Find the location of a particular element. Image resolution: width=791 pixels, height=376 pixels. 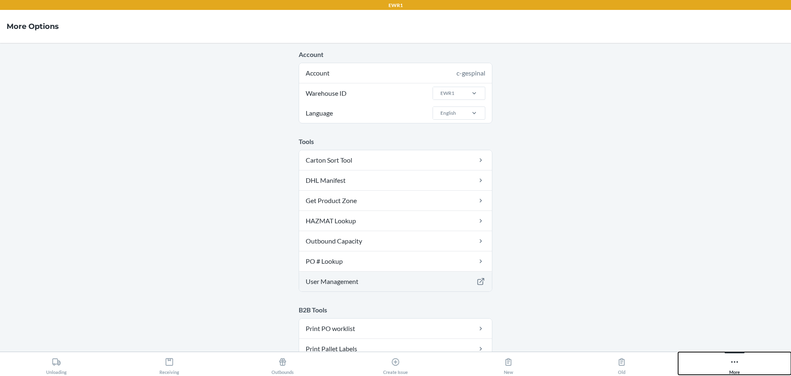

div: Unloading is located at coordinates (56, 364).